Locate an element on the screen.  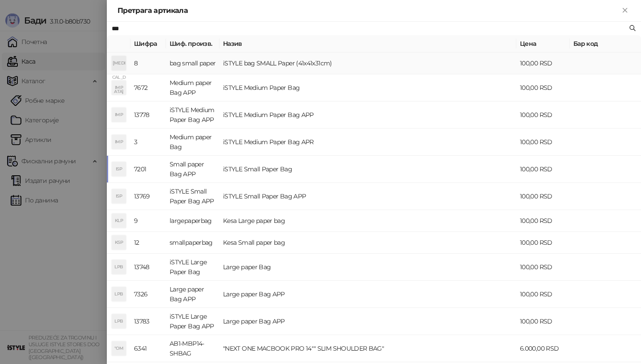
td: 6.000,00 RSD is located at coordinates (543, 348).